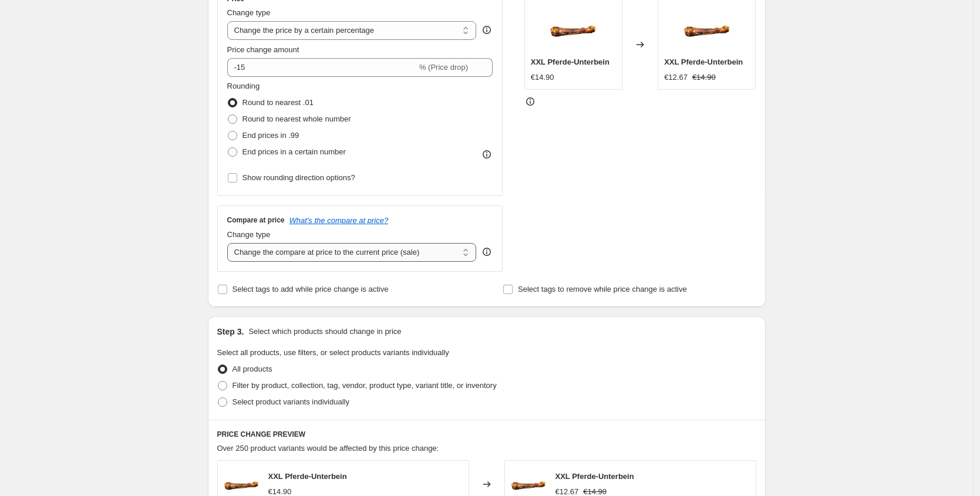 Image resolution: width=980 pixels, height=496 pixels. What do you see at coordinates (704, 78) in the screenshot?
I see `strike: €14.90` at bounding box center [704, 78].